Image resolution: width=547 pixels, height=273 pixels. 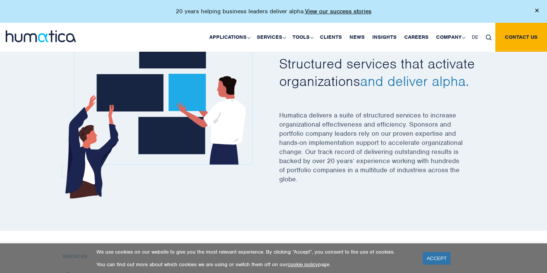 What do you see at coordinates (414, 81) in the screenshot?
I see `span: and deliver alpha.` at bounding box center [414, 81].